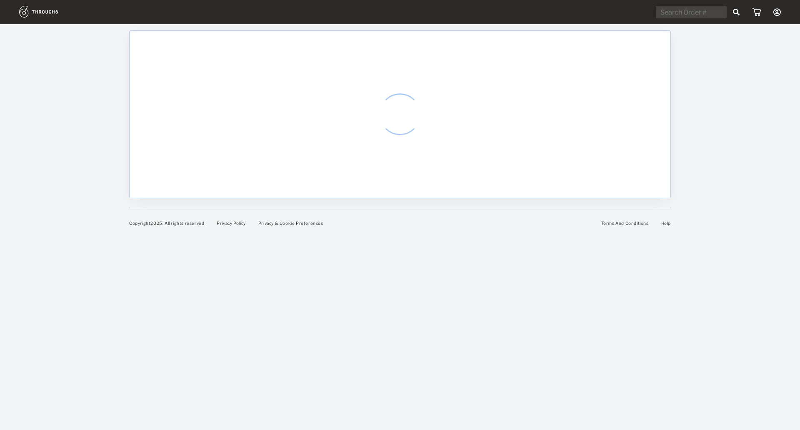 The height and width of the screenshot is (430, 800). I want to click on img: icon_cart.dab5cea1.svg, so click(756, 12).